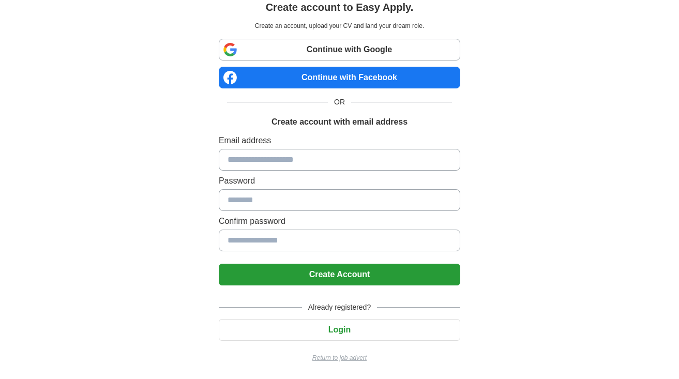 The image size is (679, 379). What do you see at coordinates (339, 102) in the screenshot?
I see `span: OR` at bounding box center [339, 102].